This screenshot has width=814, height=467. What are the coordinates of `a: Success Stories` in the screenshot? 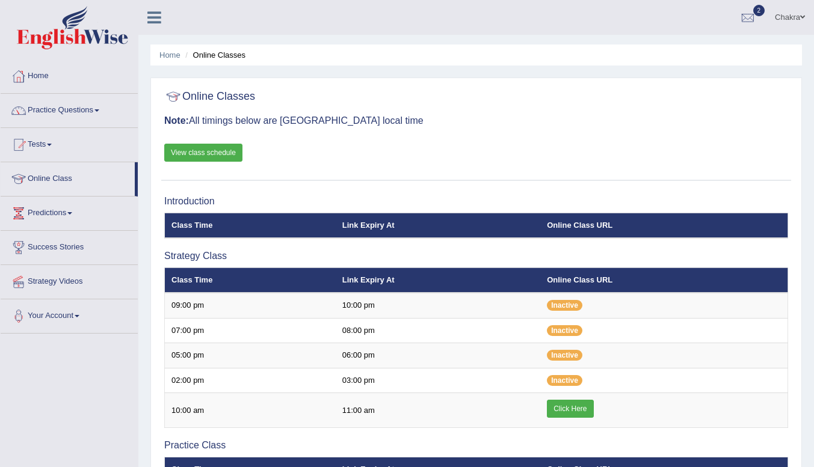 It's located at (69, 246).